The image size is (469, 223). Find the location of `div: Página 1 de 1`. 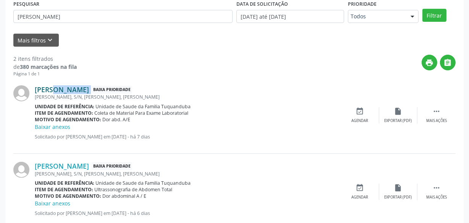

div: Página 1 de 1 is located at coordinates (45, 74).